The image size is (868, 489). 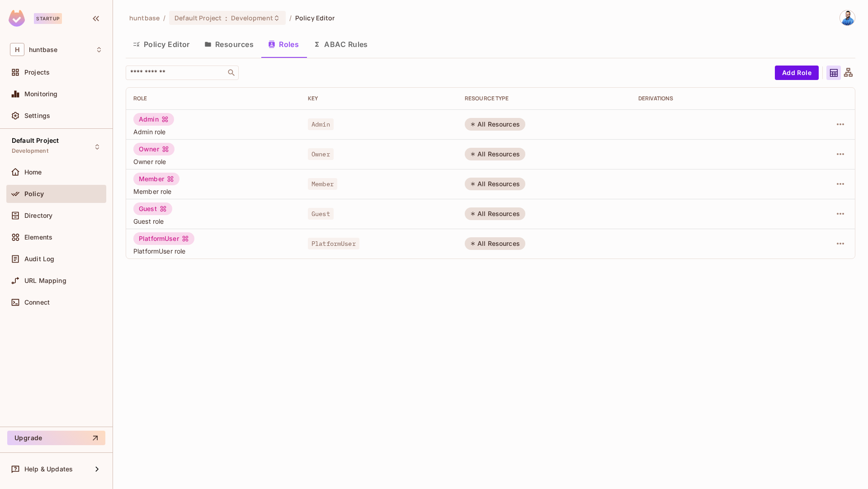 What do you see at coordinates (544, 99) in the screenshot?
I see `div: RESOURCE TYPE` at bounding box center [544, 99].